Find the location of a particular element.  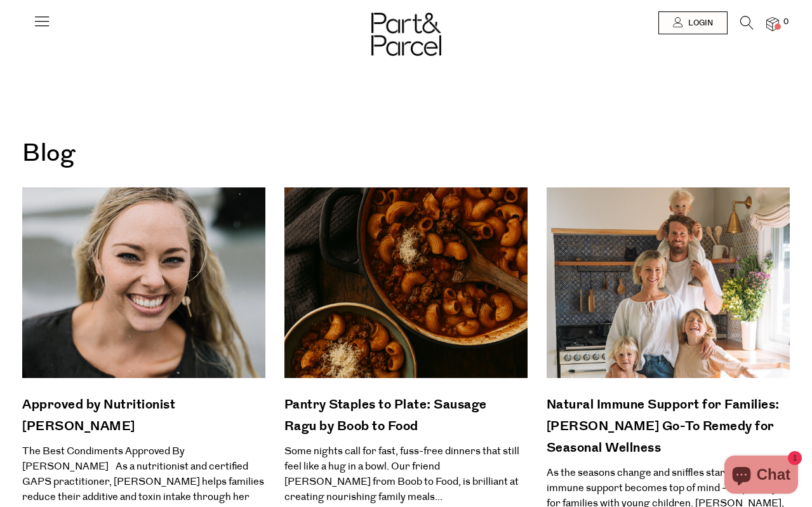

img: Approved by Nutritionist Jordie Pie is located at coordinates (143, 283).